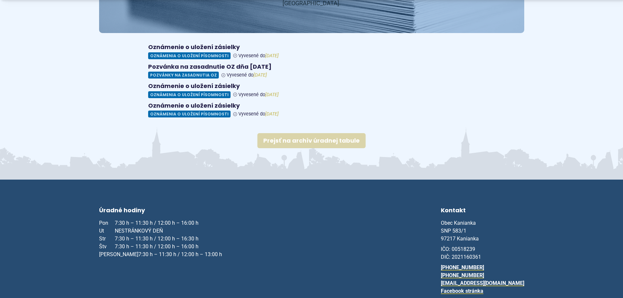 This screenshot has width=623, height=298. I want to click on span: Str, so click(107, 239).